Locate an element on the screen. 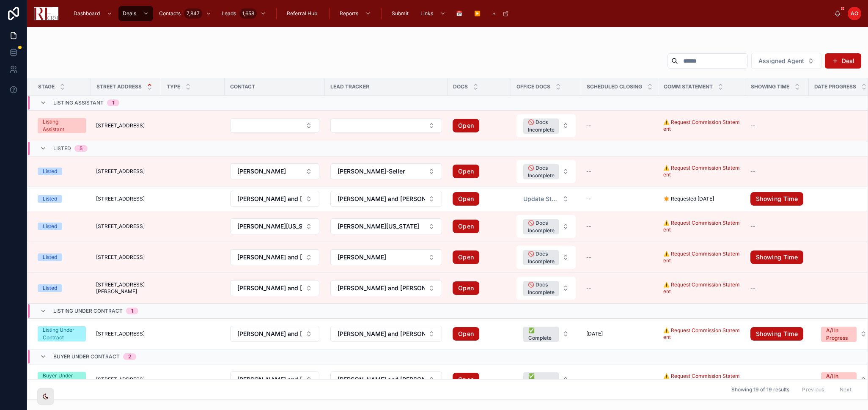 The width and height of the screenshot is (868, 410). div: Listed is located at coordinates (50, 171).